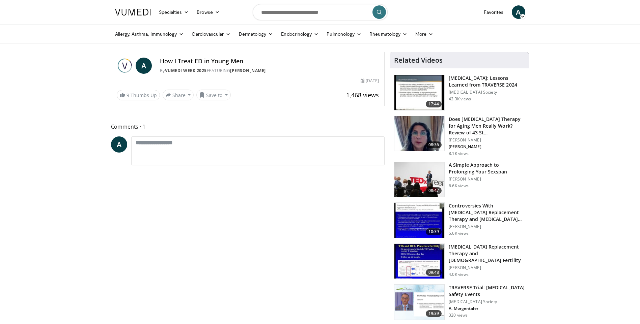  I want to click on button: Save to, so click(214, 95).